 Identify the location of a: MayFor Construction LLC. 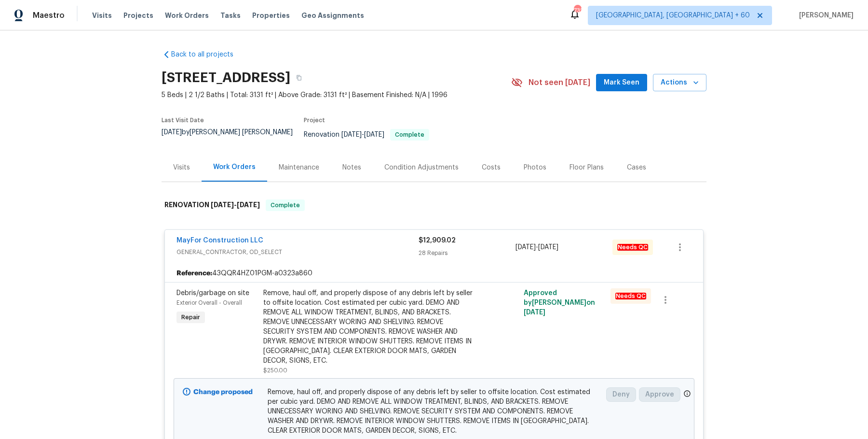
(220, 240).